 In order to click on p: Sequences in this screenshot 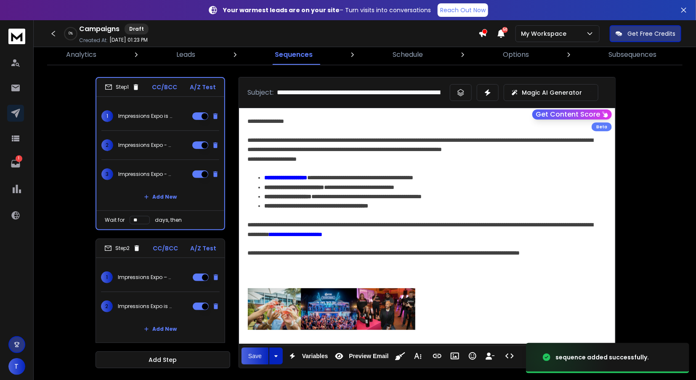, I will do `click(294, 55)`.